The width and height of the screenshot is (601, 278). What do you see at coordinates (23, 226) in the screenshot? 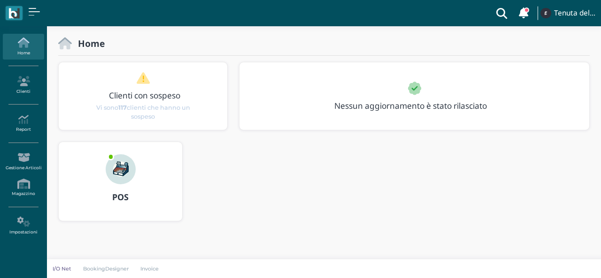
I see `a: Impostazioni` at bounding box center [23, 226].